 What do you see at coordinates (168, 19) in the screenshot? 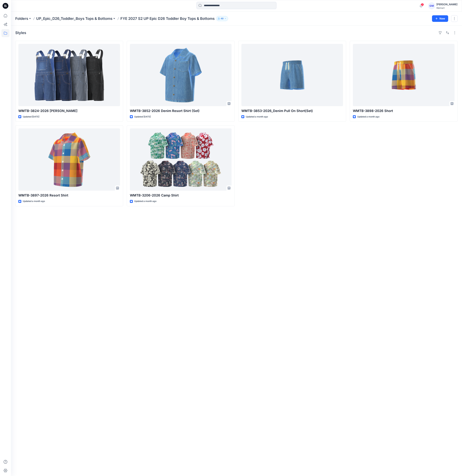
I see `p: FYE 2027 S2 UP Epic D26 Toddler Boy Tops & Bottoms` at bounding box center [168, 19].